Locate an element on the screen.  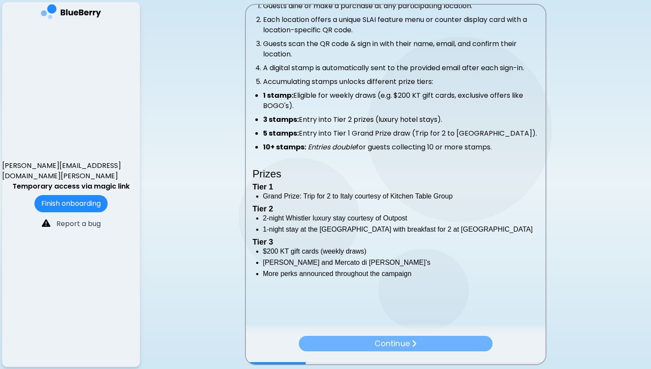
li: Accumulating stamps unlocks different prize tiers: is located at coordinates (401, 82).